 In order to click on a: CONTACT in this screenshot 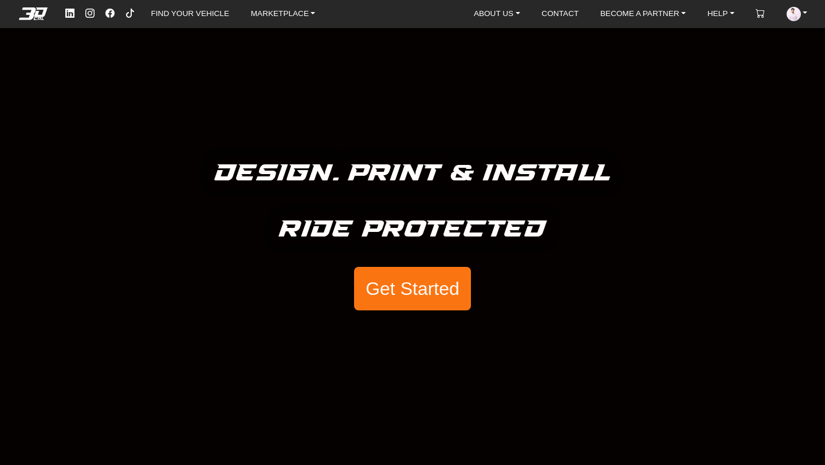, I will do `click(560, 14)`.